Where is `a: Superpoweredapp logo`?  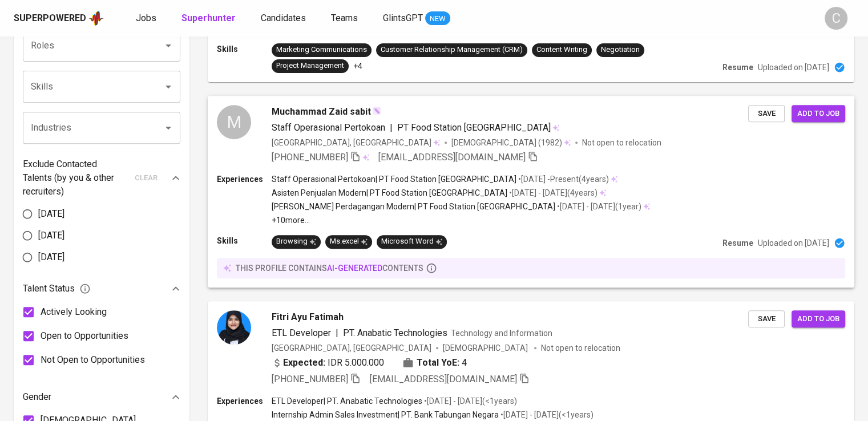
a: Superpoweredapp logo is located at coordinates (59, 18).